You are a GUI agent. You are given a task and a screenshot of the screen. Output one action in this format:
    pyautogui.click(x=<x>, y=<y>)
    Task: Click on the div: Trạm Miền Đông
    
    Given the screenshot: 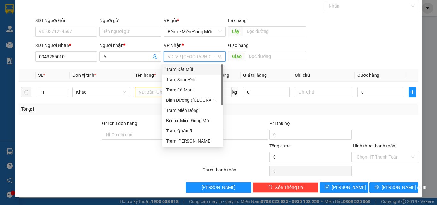 What is the action you would take?
    pyautogui.click(x=193, y=110)
    